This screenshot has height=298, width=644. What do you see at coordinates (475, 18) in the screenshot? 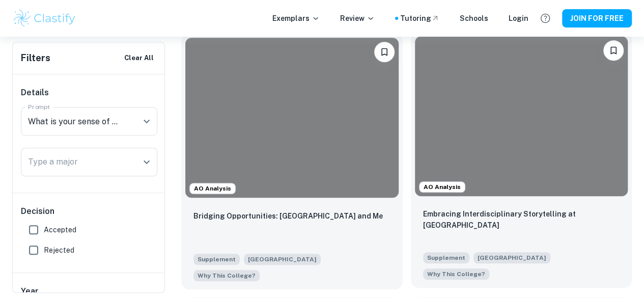
I see `div: Schools` at bounding box center [475, 18].